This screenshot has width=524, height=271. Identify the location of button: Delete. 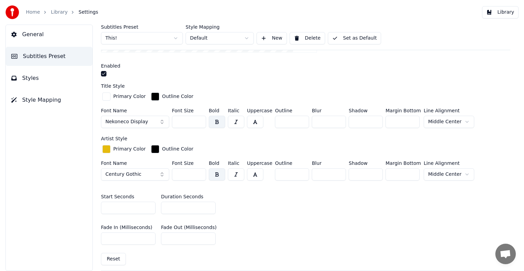
(307, 38).